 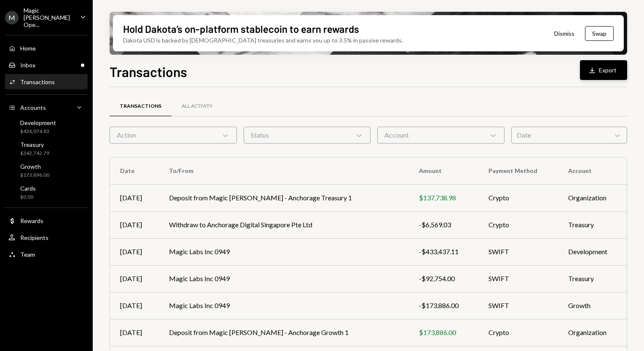 I want to click on div: Growth, so click(x=34, y=166).